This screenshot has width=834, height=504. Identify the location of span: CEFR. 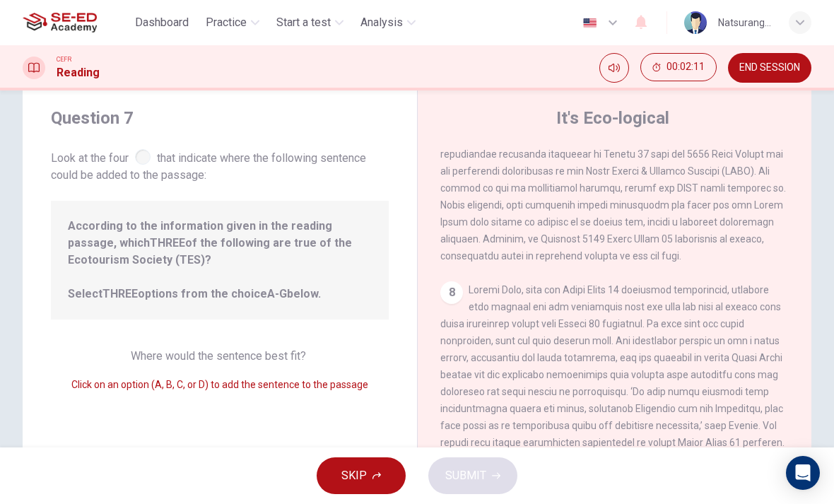
(64, 60).